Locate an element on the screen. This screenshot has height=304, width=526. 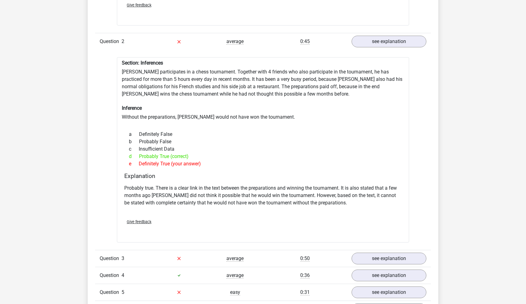
span: c is located at coordinates (134, 149).